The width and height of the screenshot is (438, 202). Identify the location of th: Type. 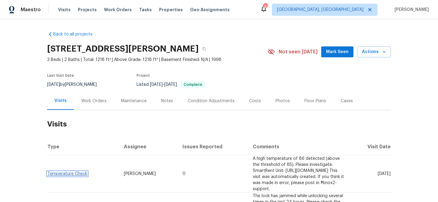
(83, 147).